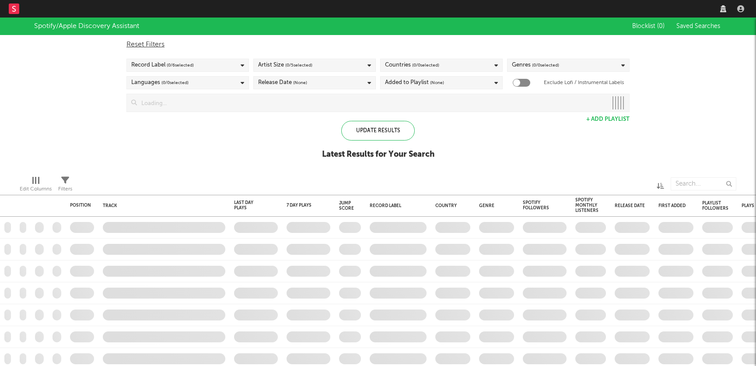  Describe the element at coordinates (587, 205) in the screenshot. I see `div: Spotify Monthly Listeners` at that location.